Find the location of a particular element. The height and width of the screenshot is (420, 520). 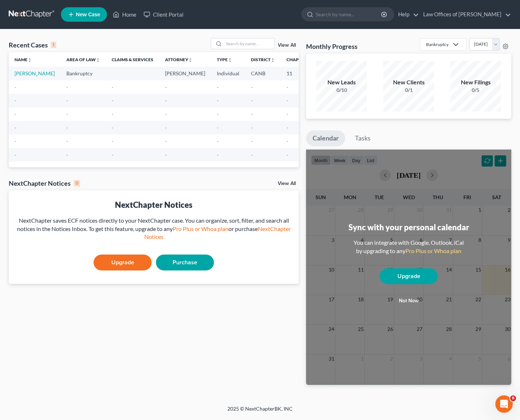

div: Bankruptcy is located at coordinates (437, 44).